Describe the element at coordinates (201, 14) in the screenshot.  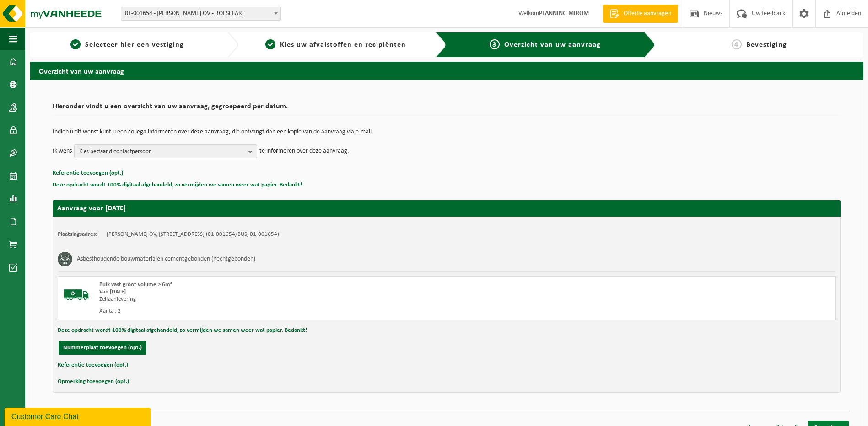
I see `span: 01-001654 - MIROM ROESELARE OV - ROESELARE` at that location.